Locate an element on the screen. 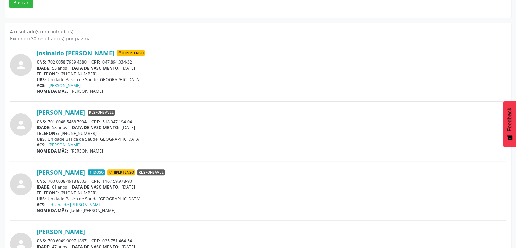  div: 55 anos is located at coordinates (271, 68).